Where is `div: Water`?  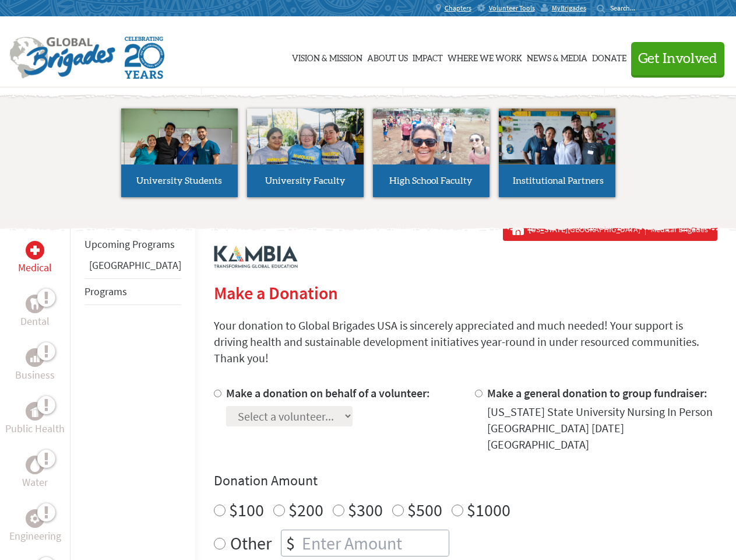
div: Water is located at coordinates (35, 465).